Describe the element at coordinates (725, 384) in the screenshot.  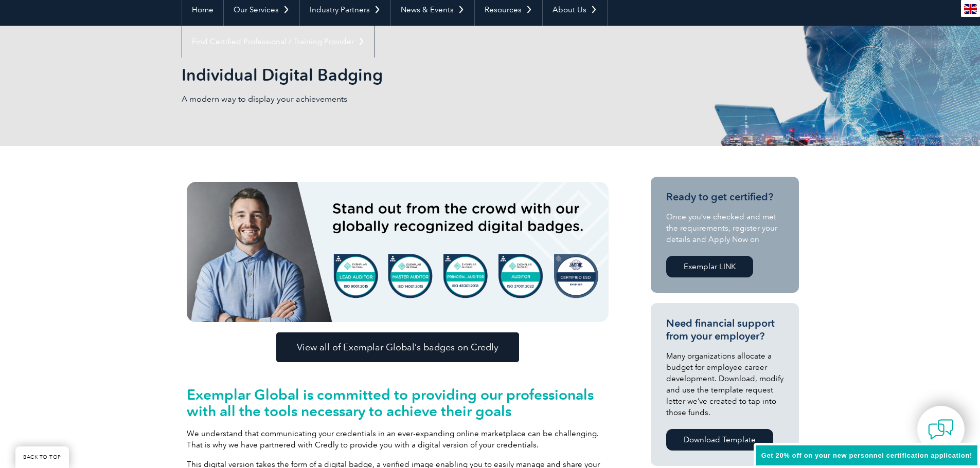
I see `p: Many organizations allocate a budget for employee career development. Download, modify and use th...` at that location.